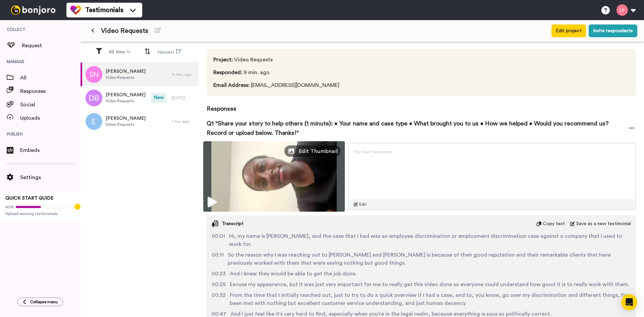 This screenshot has width=644, height=317. I want to click on div: 9 min. ago, so click(184, 75).